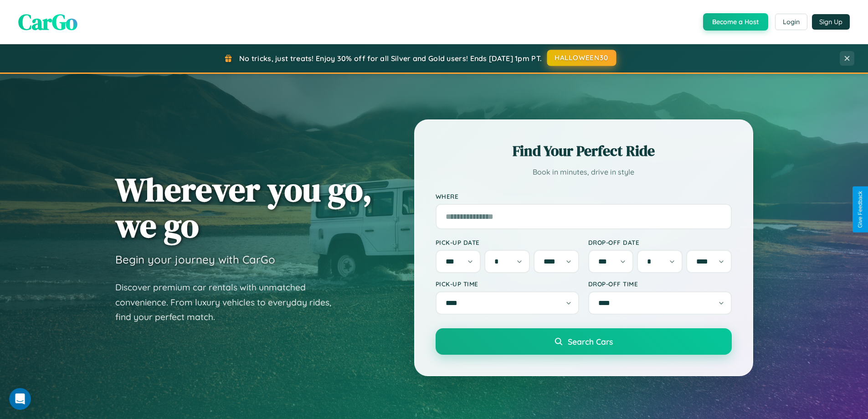 This screenshot has width=868, height=419. I want to click on span: CarGo, so click(48, 22).